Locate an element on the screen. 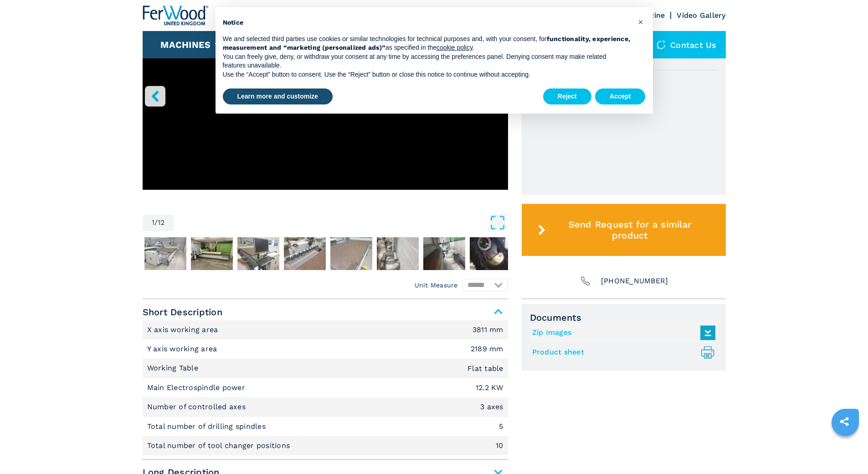 The height and width of the screenshot is (474, 868). a: sharethis is located at coordinates (845, 422).